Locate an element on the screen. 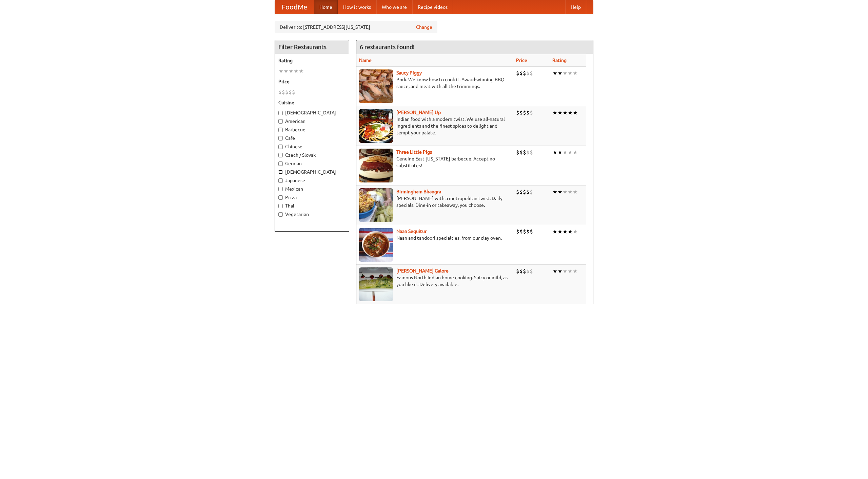 Image resolution: width=868 pixels, height=479 pixels. input: German is located at coordinates (281, 164).